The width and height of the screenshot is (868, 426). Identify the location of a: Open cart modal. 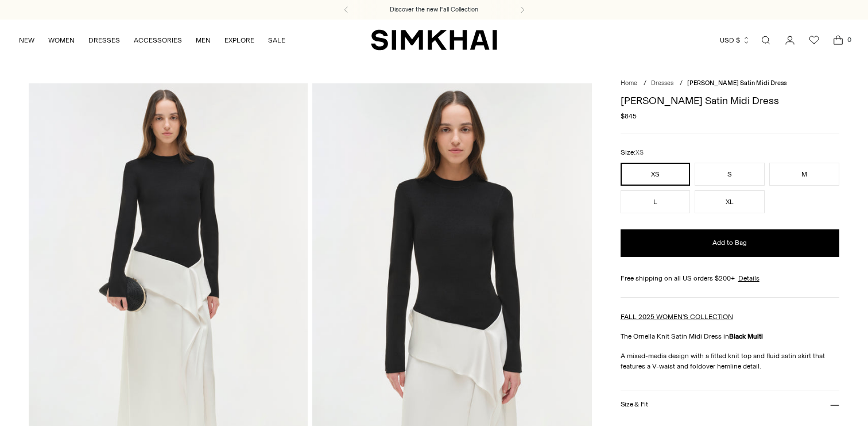
(838, 40).